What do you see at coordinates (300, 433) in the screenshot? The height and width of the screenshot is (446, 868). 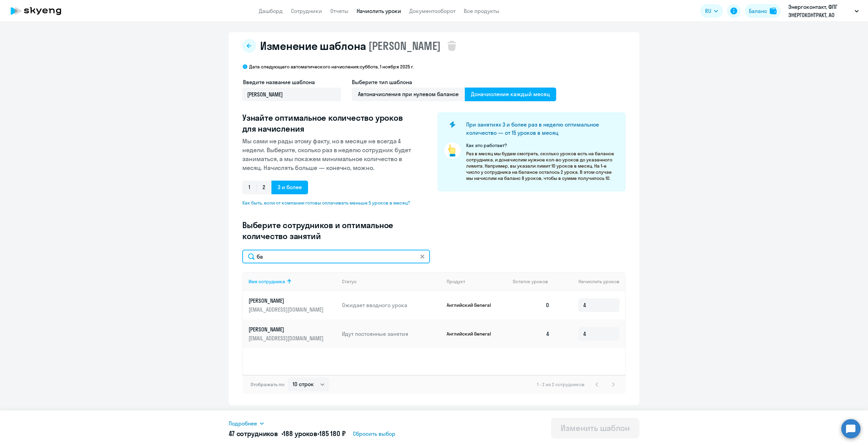 I see `span: 188 уроков` at bounding box center [300, 433].